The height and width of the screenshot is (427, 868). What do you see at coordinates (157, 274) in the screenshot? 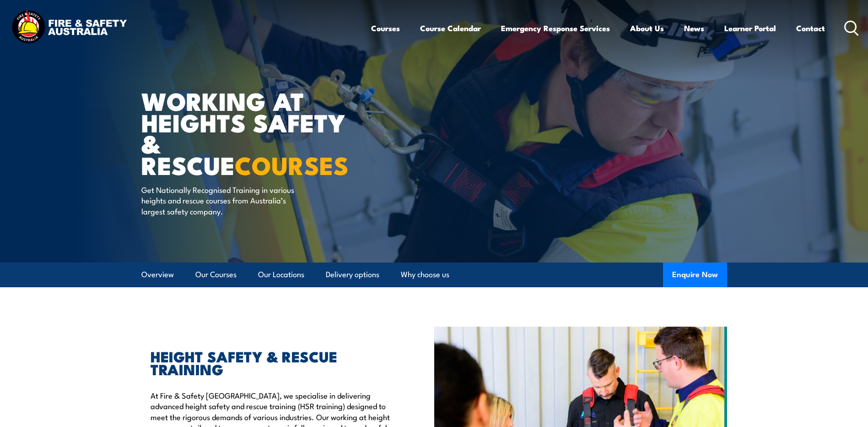
I see `a: Overview` at bounding box center [157, 274].